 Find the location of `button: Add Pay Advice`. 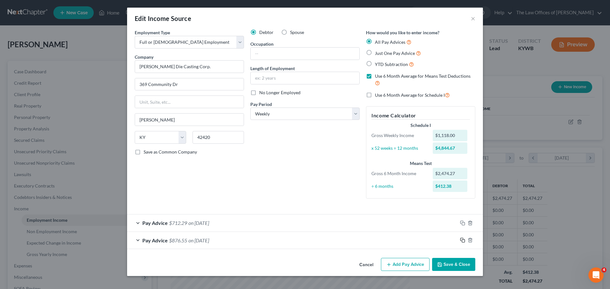

button: Add Pay Advice is located at coordinates (405, 265).